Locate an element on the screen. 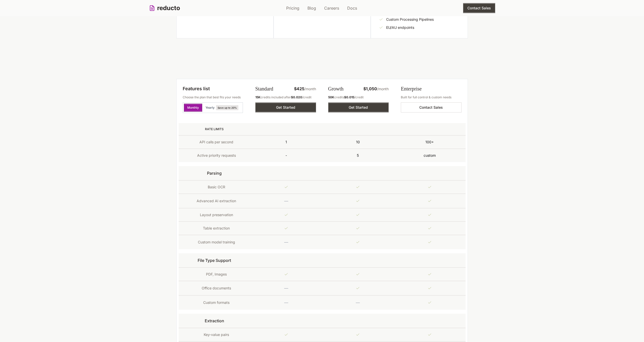 This screenshot has height=342, width=644. div: credits included after is located at coordinates (286, 97).